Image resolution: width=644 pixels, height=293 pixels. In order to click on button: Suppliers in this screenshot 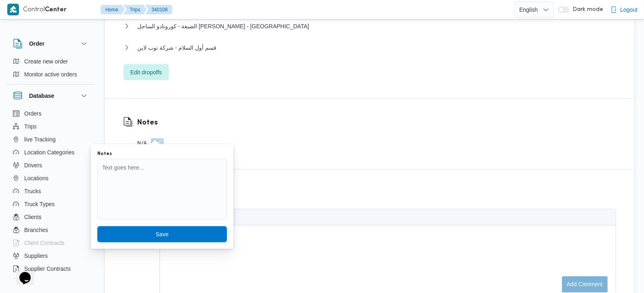, I will do `click(51, 256)`.